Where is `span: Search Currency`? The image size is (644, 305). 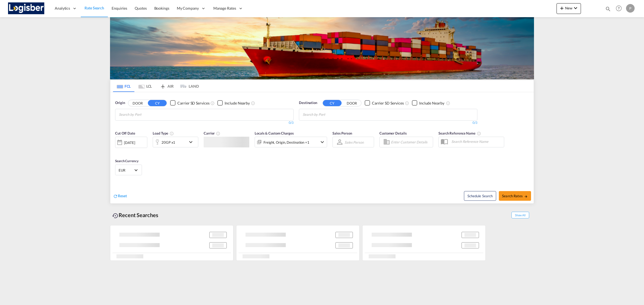
span: Search Currency is located at coordinates (127, 161).